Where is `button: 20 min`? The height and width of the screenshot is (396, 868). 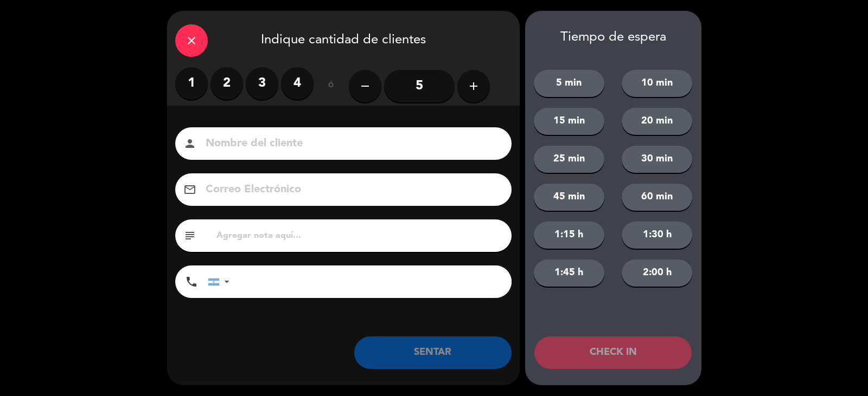
button: 20 min is located at coordinates (657, 121).